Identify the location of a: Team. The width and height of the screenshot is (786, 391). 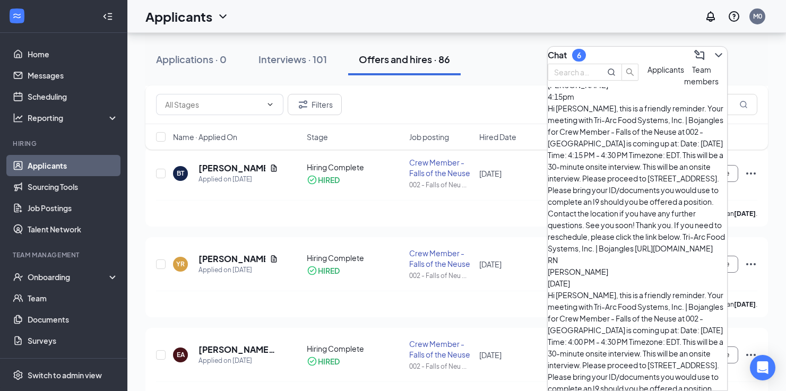
(73, 298).